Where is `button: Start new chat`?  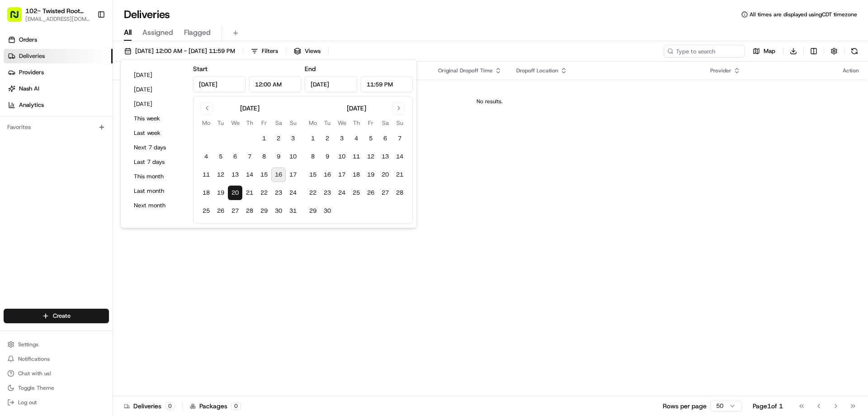
button: Start new chat is located at coordinates (159, 95).